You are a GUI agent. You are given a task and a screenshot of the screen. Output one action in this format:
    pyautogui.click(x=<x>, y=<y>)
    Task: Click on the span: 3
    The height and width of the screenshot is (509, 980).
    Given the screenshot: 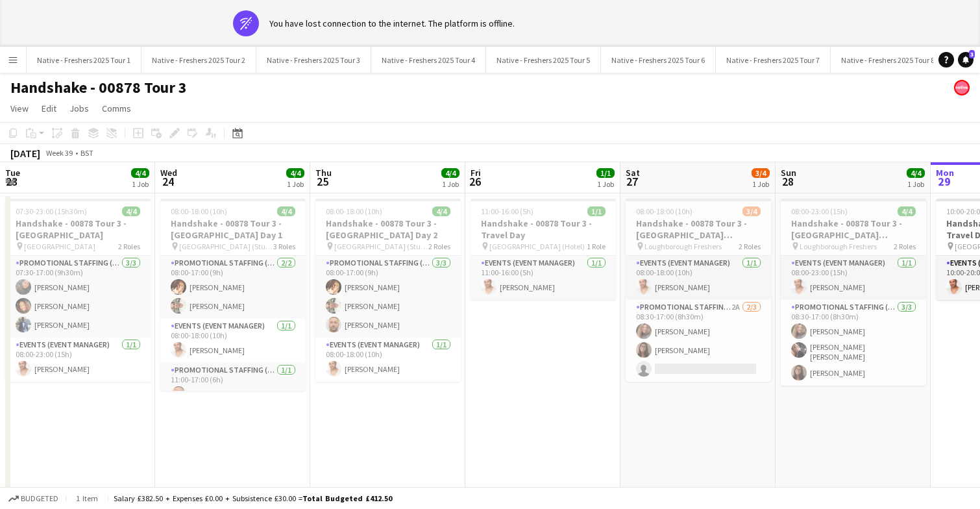 What is the action you would take?
    pyautogui.click(x=972, y=54)
    